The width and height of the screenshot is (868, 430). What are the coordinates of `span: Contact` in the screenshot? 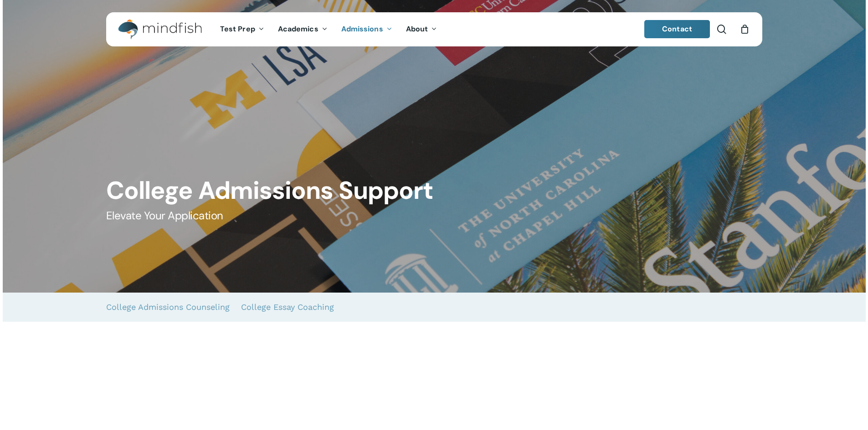 It's located at (677, 28).